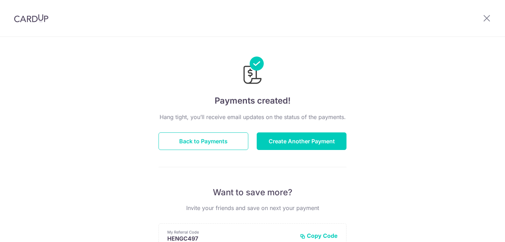 This screenshot has width=505, height=242. I want to click on p: Want to save more?, so click(253, 192).